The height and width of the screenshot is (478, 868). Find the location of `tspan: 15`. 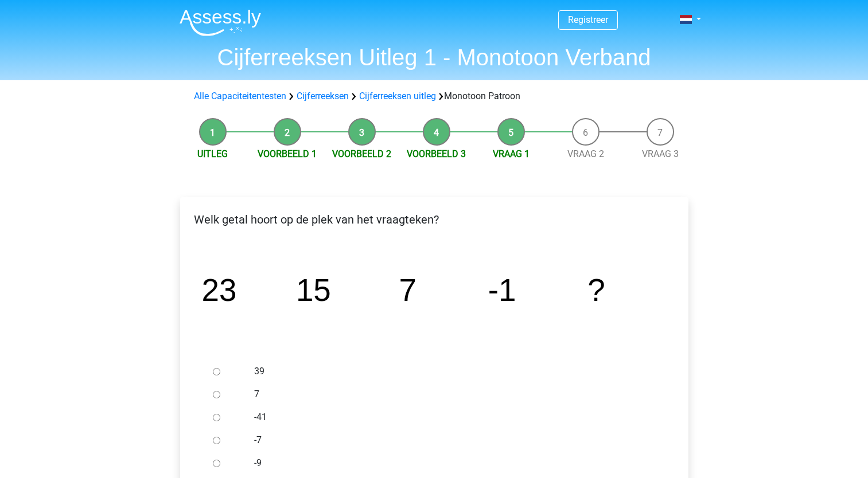

tspan: 15 is located at coordinates (313, 290).